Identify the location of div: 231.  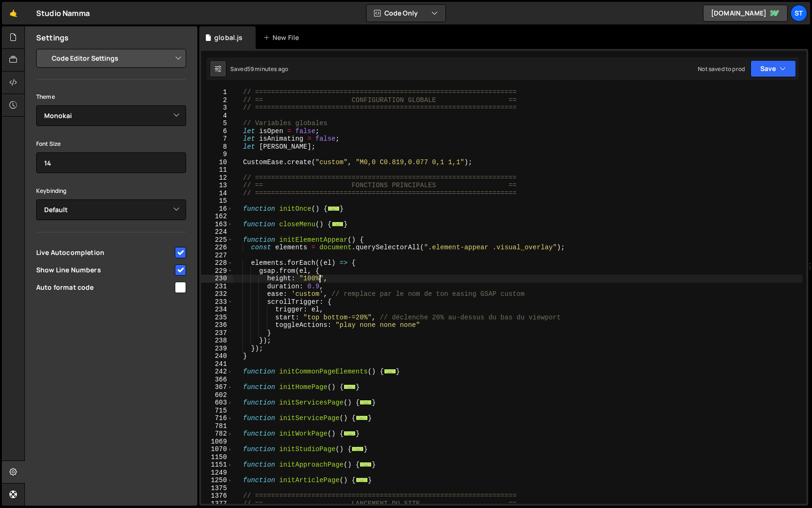
(217, 286).